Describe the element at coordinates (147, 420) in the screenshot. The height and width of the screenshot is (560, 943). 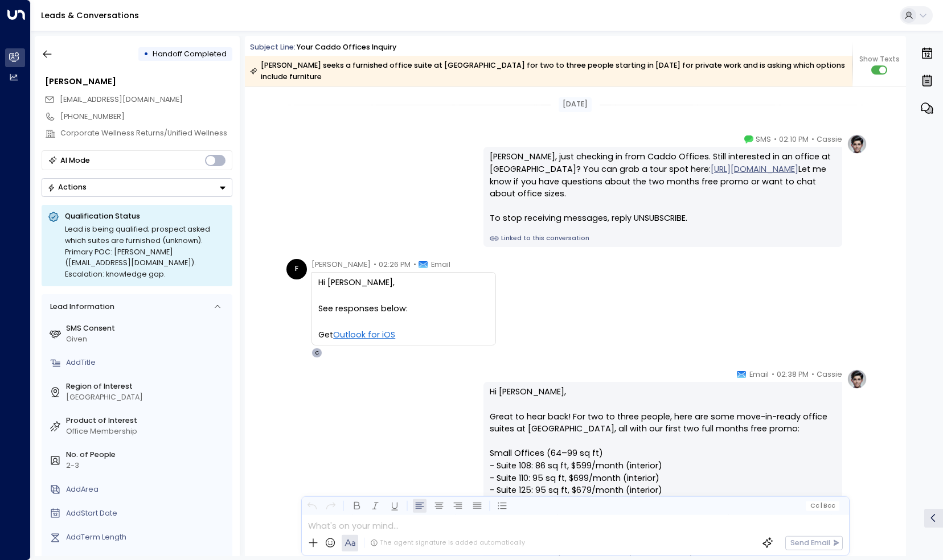
I see `label: Product of Interest` at that location.